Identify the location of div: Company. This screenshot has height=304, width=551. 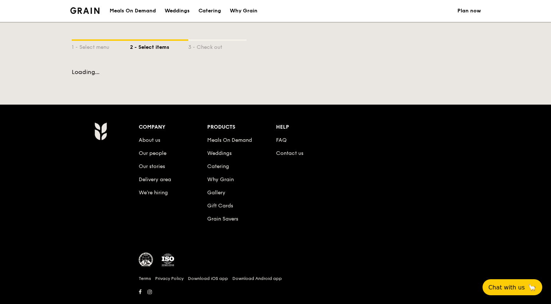
(173, 127).